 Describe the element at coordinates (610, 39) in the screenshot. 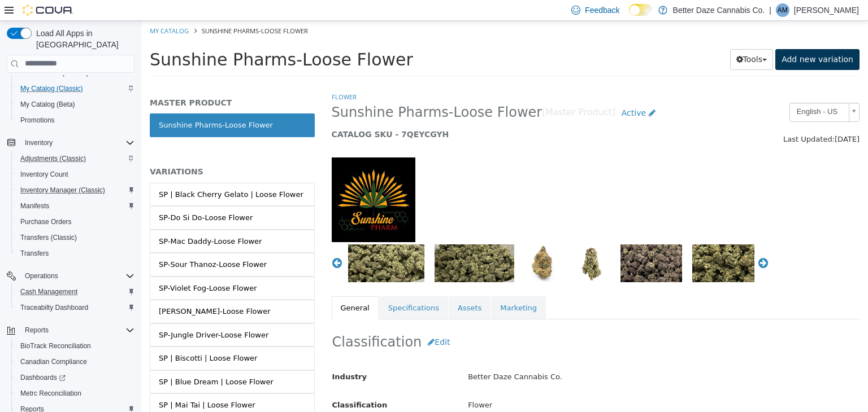

I see `button: Tools` at that location.